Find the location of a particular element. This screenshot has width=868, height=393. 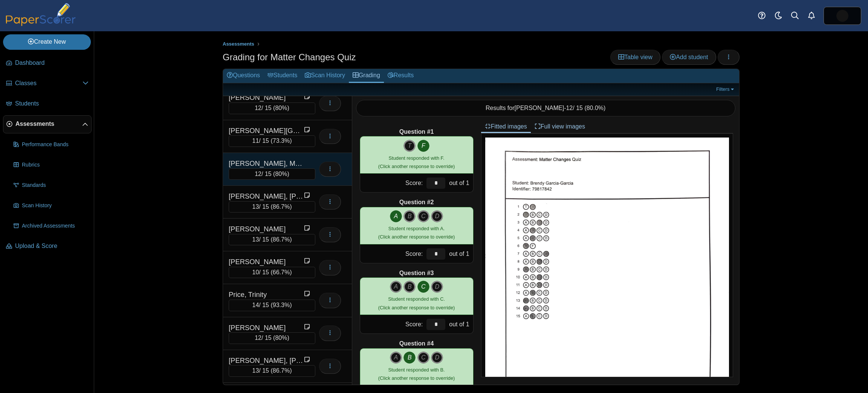

span: 73.3% is located at coordinates (281, 140).